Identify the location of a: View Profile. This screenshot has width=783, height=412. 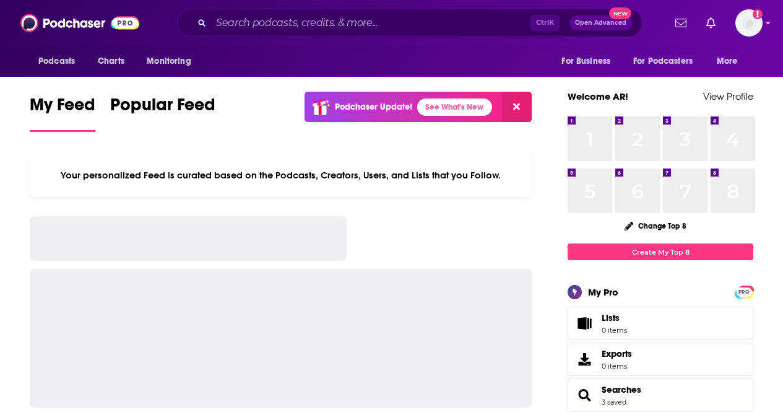
(728, 96).